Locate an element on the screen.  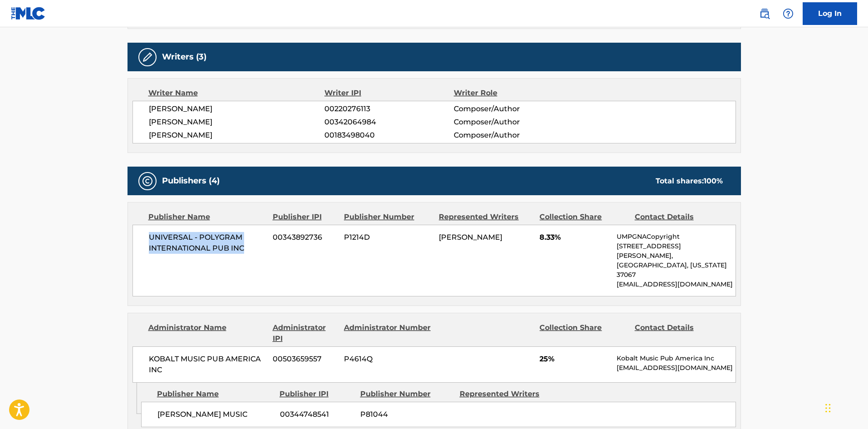
div: Help is located at coordinates (788, 13).